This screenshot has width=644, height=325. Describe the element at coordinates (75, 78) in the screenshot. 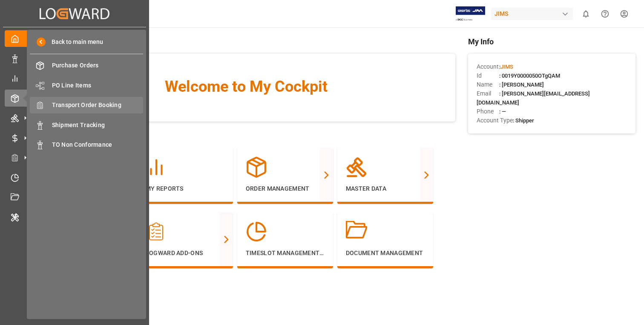

I see `a: My Reports` at that location.